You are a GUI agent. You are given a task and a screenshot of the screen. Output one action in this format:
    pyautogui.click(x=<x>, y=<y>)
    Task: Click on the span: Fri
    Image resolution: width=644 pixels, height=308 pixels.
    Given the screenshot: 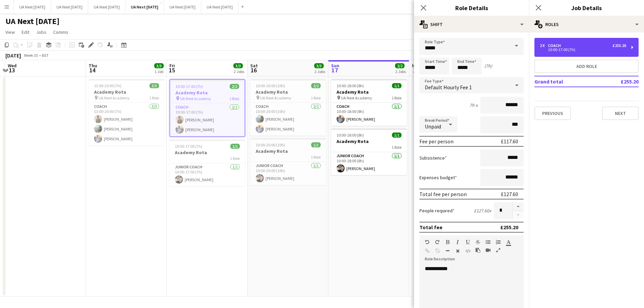 What is the action you would take?
    pyautogui.click(x=172, y=66)
    